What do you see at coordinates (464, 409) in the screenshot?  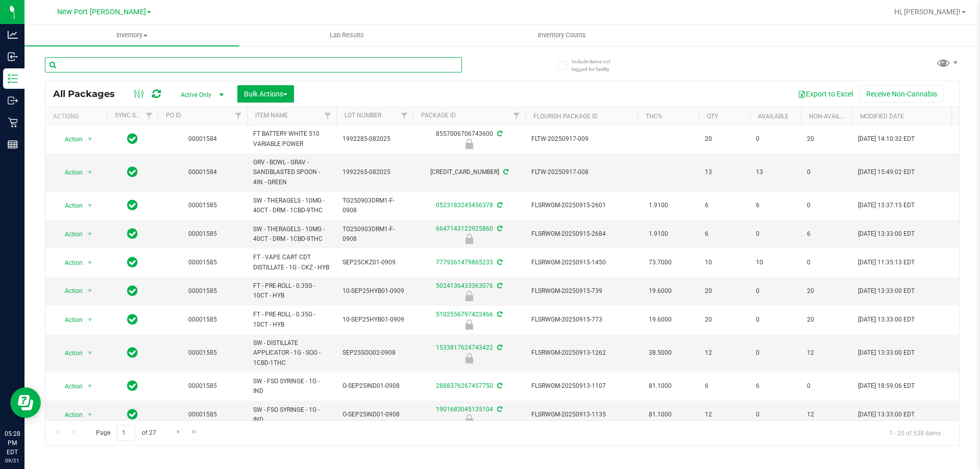 I see `a: 1901683045135104` at bounding box center [464, 409].